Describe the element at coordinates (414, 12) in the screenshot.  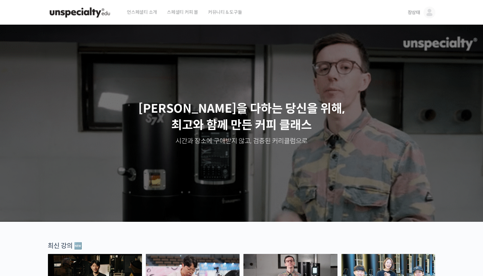
I see `span: 장상태` at that location.